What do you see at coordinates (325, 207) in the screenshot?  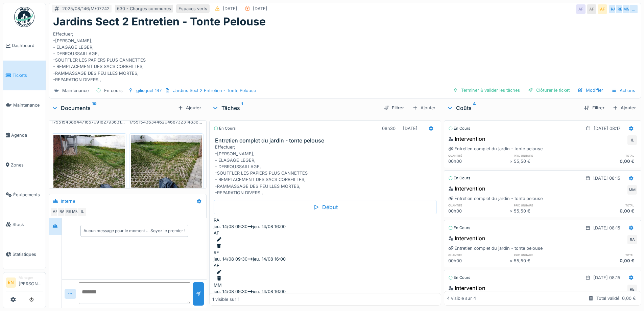 I see `div: Début` at bounding box center [325, 207].